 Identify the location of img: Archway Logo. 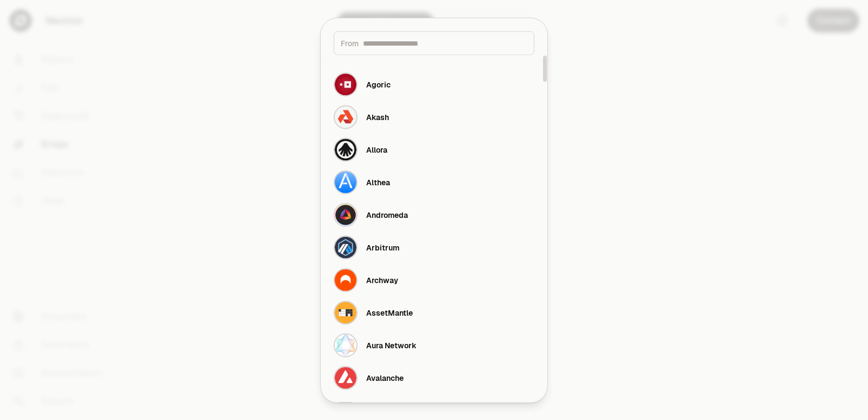
(346, 279).